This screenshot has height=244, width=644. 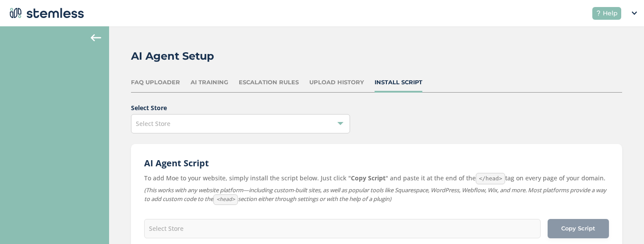 I want to click on label: Select Store, so click(x=376, y=107).